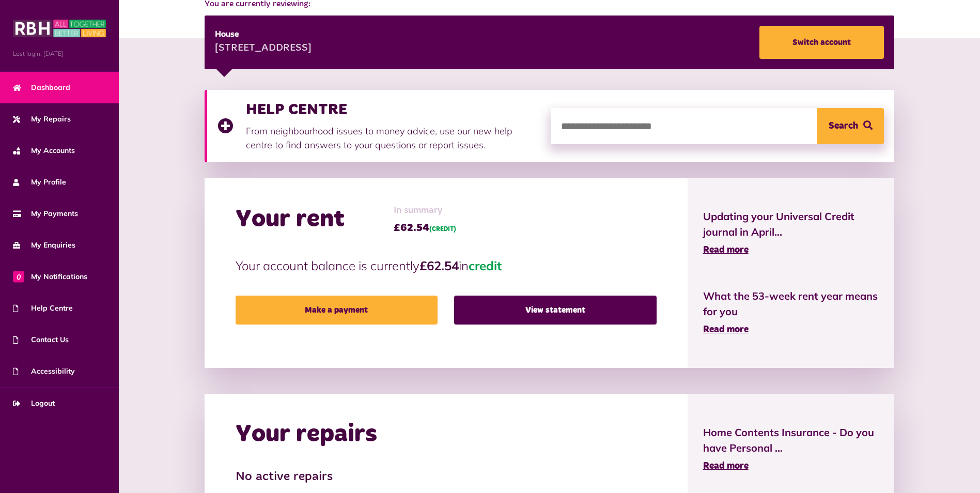  What do you see at coordinates (50, 276) in the screenshot?
I see `span: My Notifications` at bounding box center [50, 276].